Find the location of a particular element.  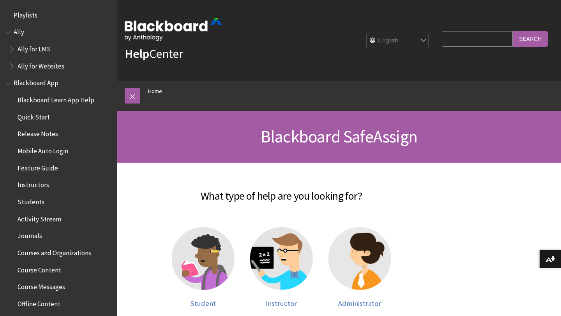

span: Ally for Websites is located at coordinates (41, 65).